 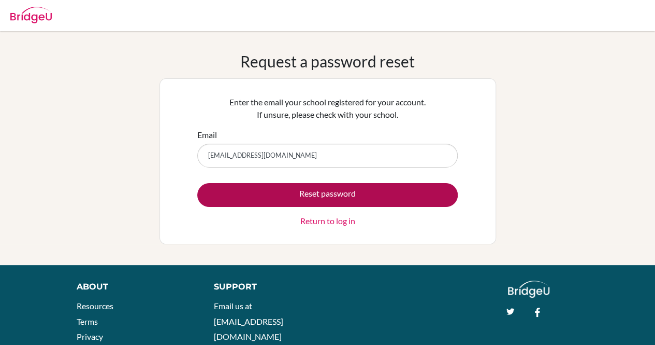 I want to click on img: logo_white@2x-f4f0deed5e89b7ecb1c2cc34c3e3d731f90f0f143d5ea2071677605dd97b5244.png, so click(x=529, y=289).